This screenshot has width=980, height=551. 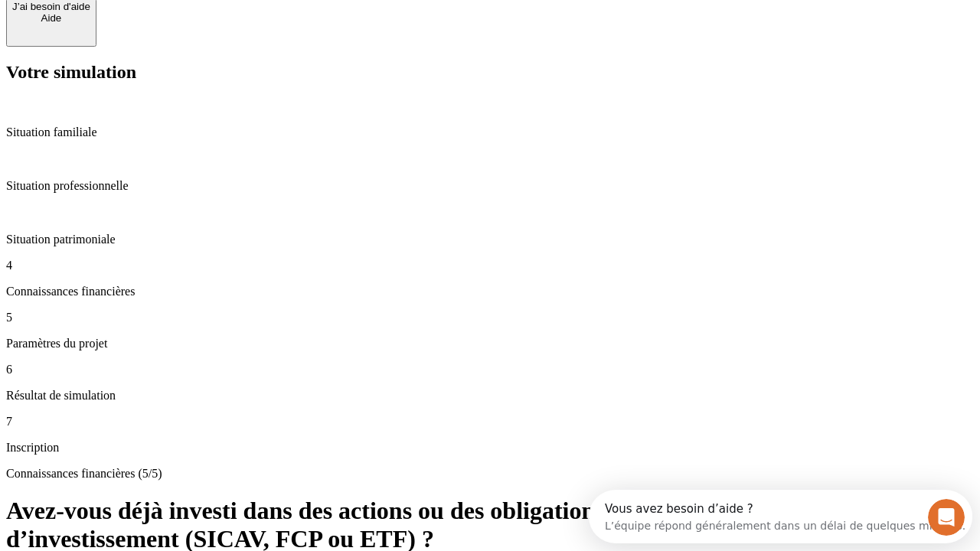 What do you see at coordinates (490, 369) in the screenshot?
I see `p: 6` at bounding box center [490, 369].